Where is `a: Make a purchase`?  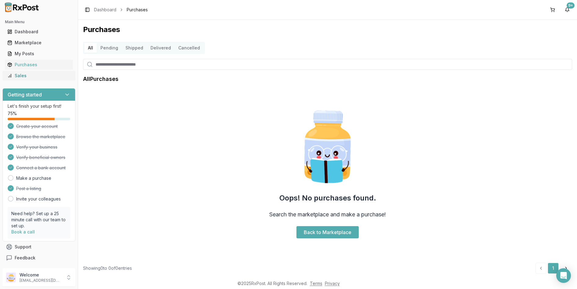
a: Make a purchase is located at coordinates (34, 178).